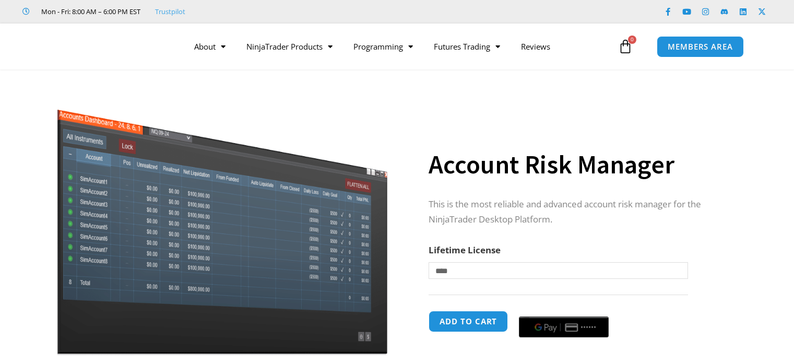  What do you see at coordinates (581, 212) in the screenshot?
I see `p: This is the most reliable and advanced account risk manager for the NinjaTrader Desktop Platform.` at bounding box center [581, 212].